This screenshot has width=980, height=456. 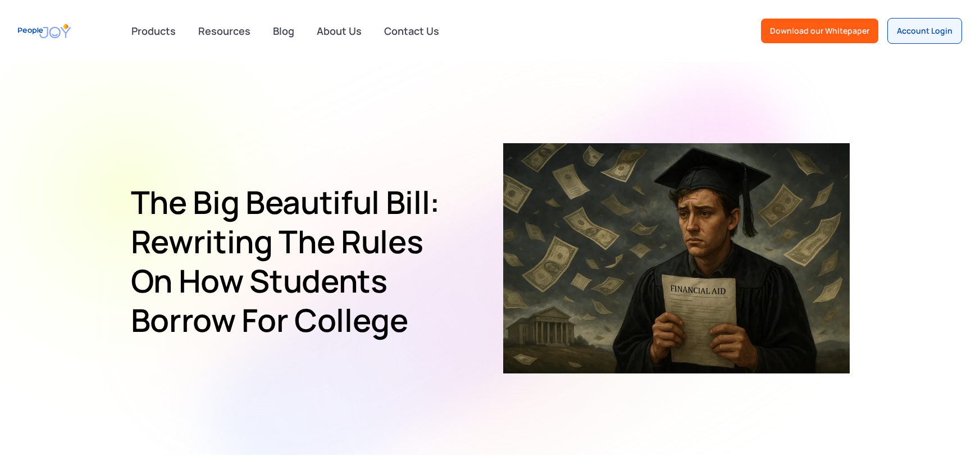 I want to click on h1: The Big Beautiful Bill: Rewriting the Rules on How Students Borrow for College, so click(x=300, y=261).